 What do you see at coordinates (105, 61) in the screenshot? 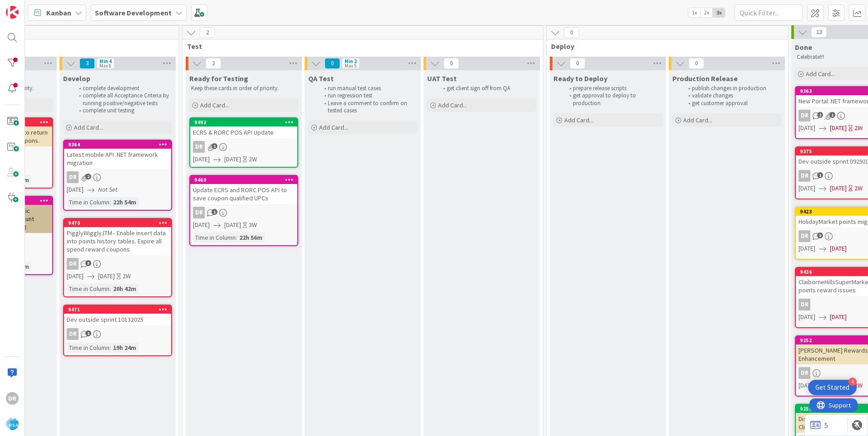
I see `div: Min 4` at bounding box center [105, 61].